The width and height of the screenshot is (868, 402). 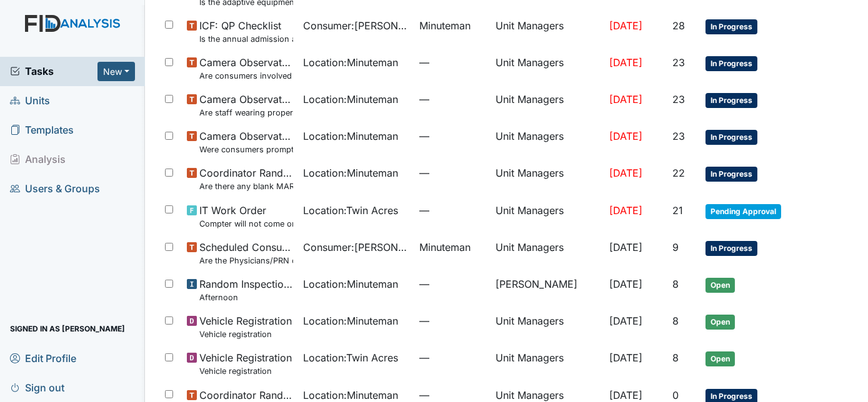 I want to click on span: IT Work Order Compter will not come on, so click(x=246, y=217).